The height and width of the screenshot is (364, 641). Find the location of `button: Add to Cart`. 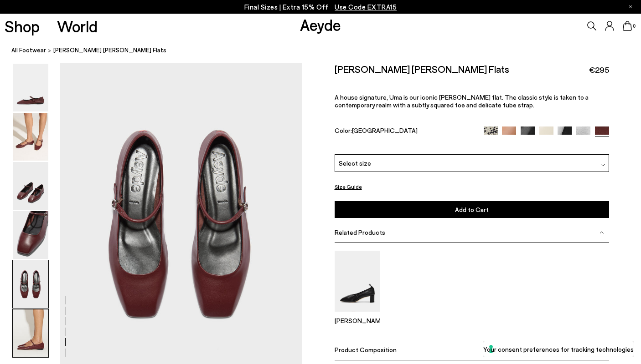

button: Add to Cart is located at coordinates (472, 210).